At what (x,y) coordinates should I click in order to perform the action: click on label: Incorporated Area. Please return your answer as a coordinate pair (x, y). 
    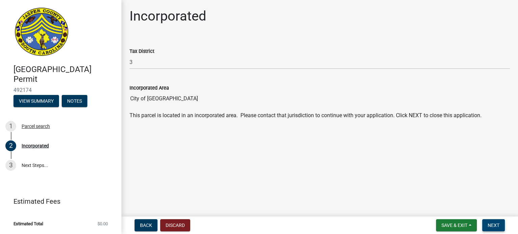
    Looking at the image, I should click on (149, 88).